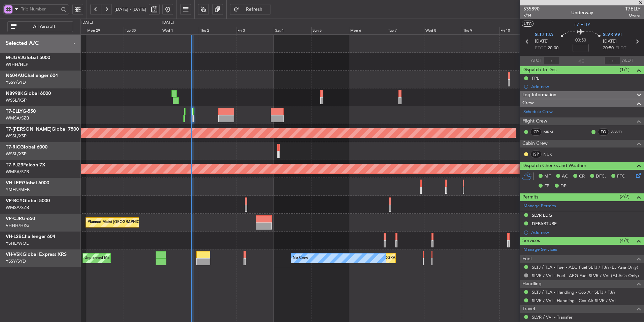  I want to click on a: SLTJ / TJA - Fuel - AEG Fuel SLTJ / TJA (EJ Asia Only), so click(584, 267).